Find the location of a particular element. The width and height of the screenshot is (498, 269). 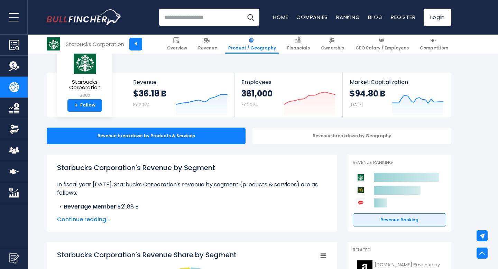

a: CEO Salary / Employees is located at coordinates (382, 44).